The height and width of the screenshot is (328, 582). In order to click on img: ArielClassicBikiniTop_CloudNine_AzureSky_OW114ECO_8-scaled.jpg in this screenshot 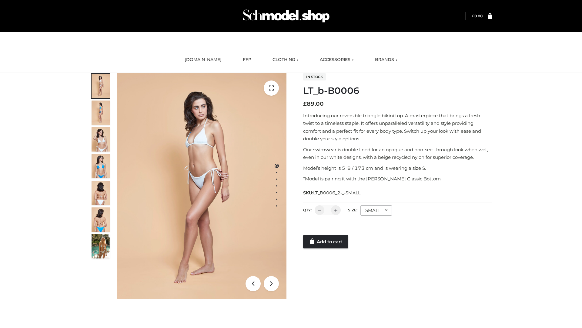, I will do `click(101, 219)`.